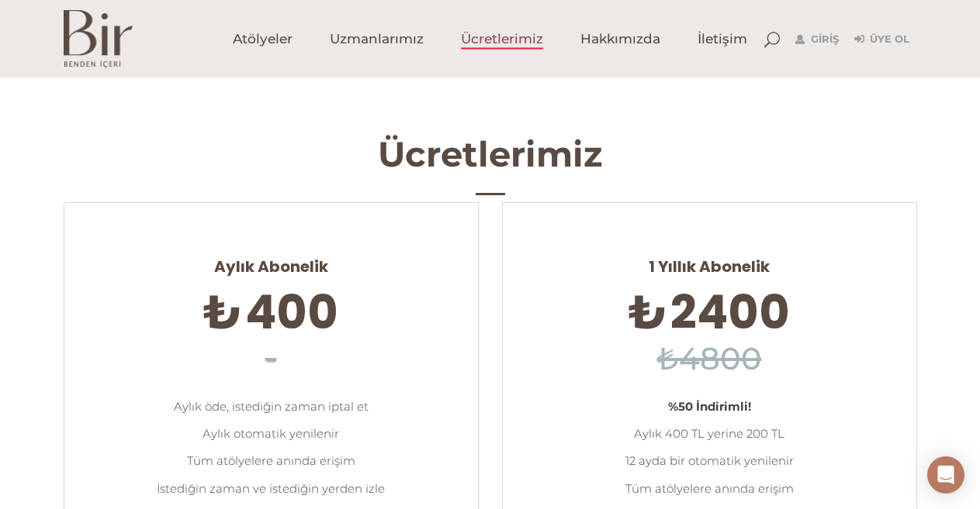  Describe the element at coordinates (817, 40) in the screenshot. I see `a: Giriş` at that location.